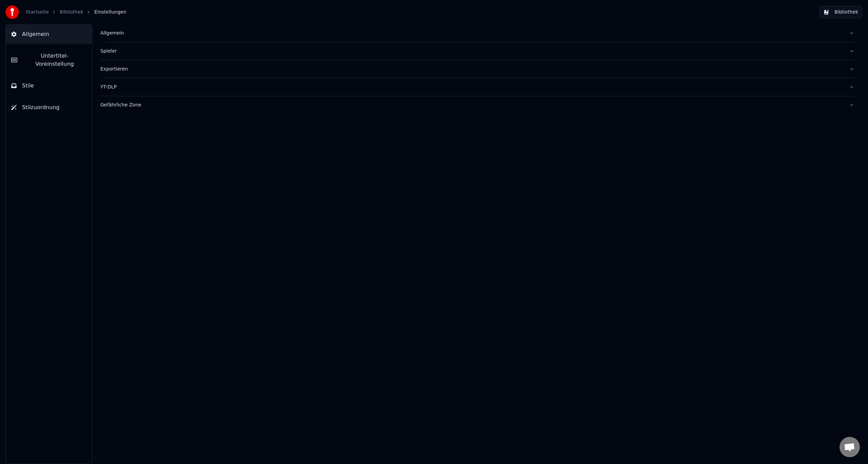  I want to click on span: Stilzuordnung, so click(41, 108).